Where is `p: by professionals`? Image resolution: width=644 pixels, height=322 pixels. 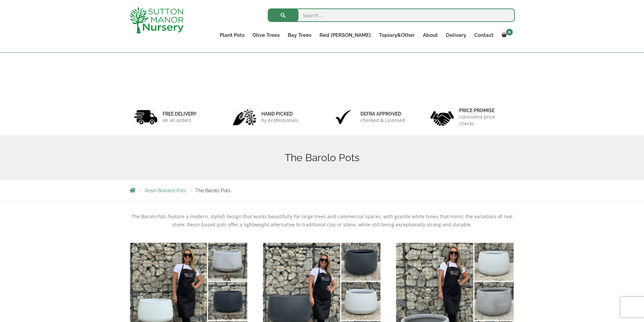
p: by professionals is located at coordinates (280, 120).